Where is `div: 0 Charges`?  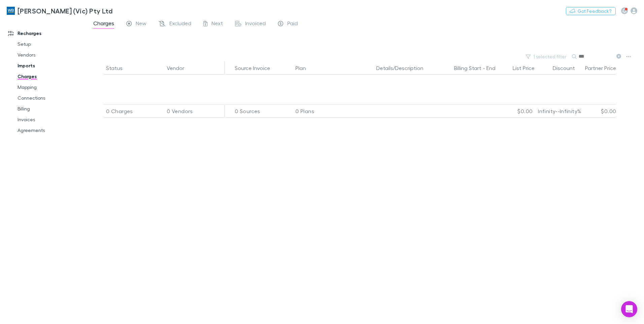
div: 0 Charges is located at coordinates (134, 111).